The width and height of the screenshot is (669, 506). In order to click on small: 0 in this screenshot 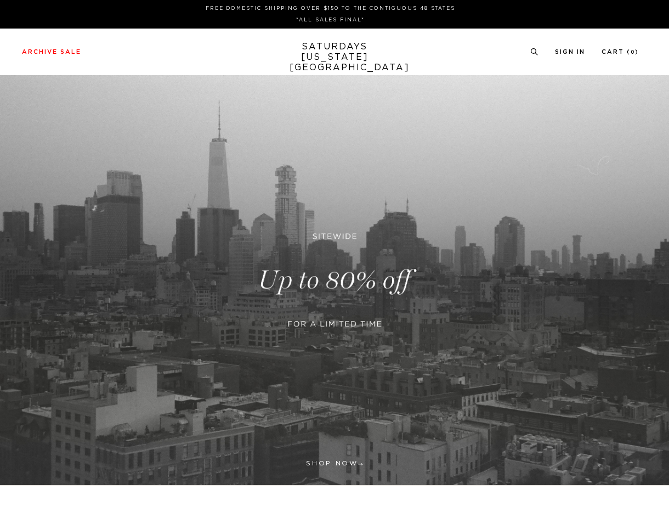, I will do `click(633, 52)`.